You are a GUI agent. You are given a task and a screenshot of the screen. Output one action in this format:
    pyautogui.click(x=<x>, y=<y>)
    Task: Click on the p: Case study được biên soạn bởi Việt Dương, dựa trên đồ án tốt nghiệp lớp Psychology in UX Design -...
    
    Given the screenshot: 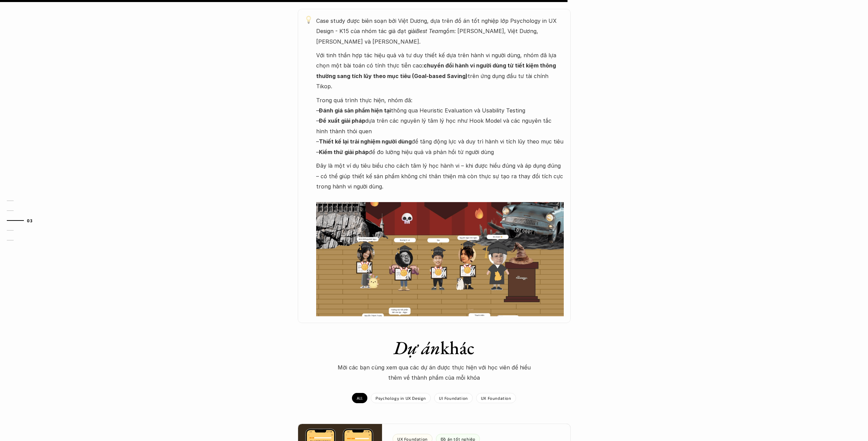 What is the action you would take?
    pyautogui.click(x=440, y=31)
    